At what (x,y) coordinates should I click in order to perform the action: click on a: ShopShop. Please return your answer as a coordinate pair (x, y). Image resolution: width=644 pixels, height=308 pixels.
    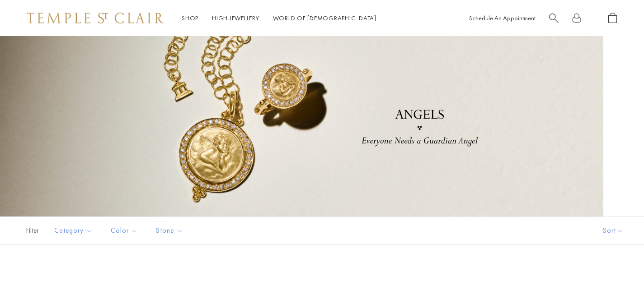
    Looking at the image, I should click on (190, 18).